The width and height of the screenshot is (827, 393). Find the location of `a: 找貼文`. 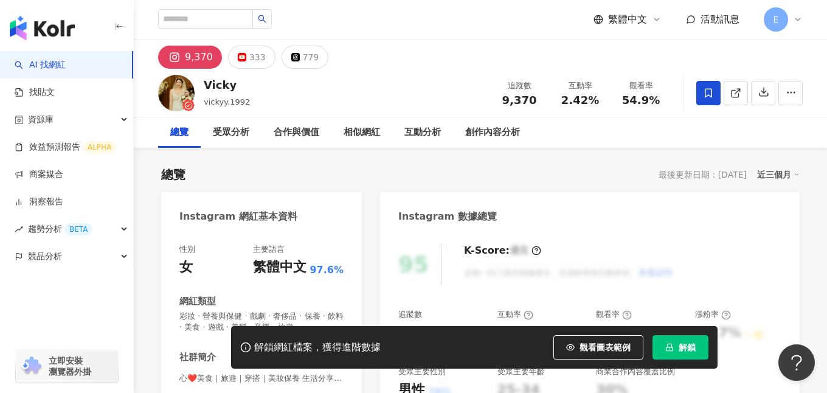

a: 找貼文 is located at coordinates (35, 92).